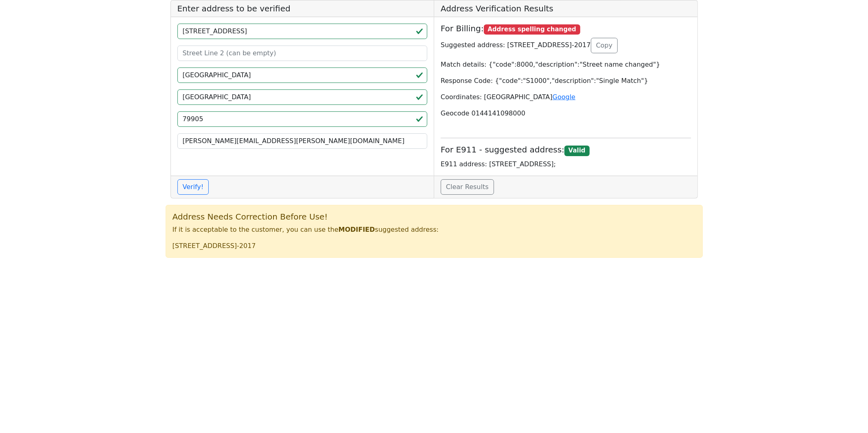 Image resolution: width=868 pixels, height=433 pixels. Describe the element at coordinates (357, 229) in the screenshot. I see `b: MODIFIED` at that location.